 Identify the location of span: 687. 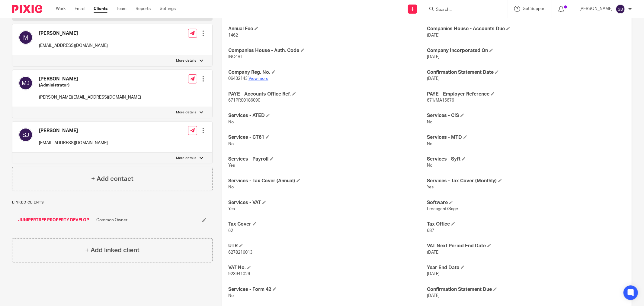
(431, 230).